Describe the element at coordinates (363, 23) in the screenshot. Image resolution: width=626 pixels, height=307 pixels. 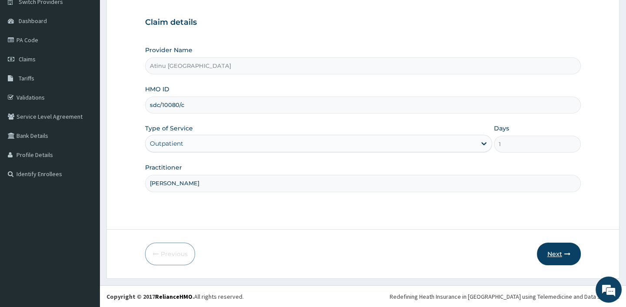
I see `h3: Claim details` at that location.